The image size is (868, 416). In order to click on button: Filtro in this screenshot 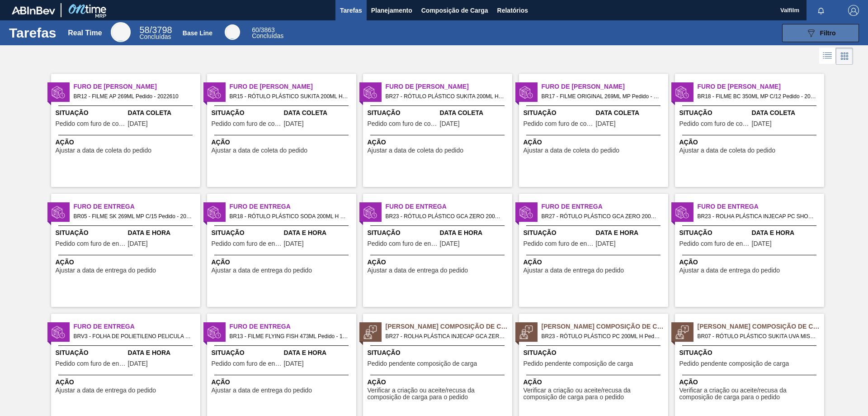, I will do `click(821, 33)`.